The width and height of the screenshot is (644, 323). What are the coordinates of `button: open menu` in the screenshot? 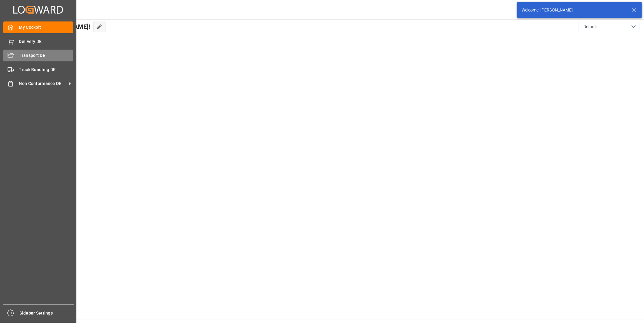 It's located at (609, 27).